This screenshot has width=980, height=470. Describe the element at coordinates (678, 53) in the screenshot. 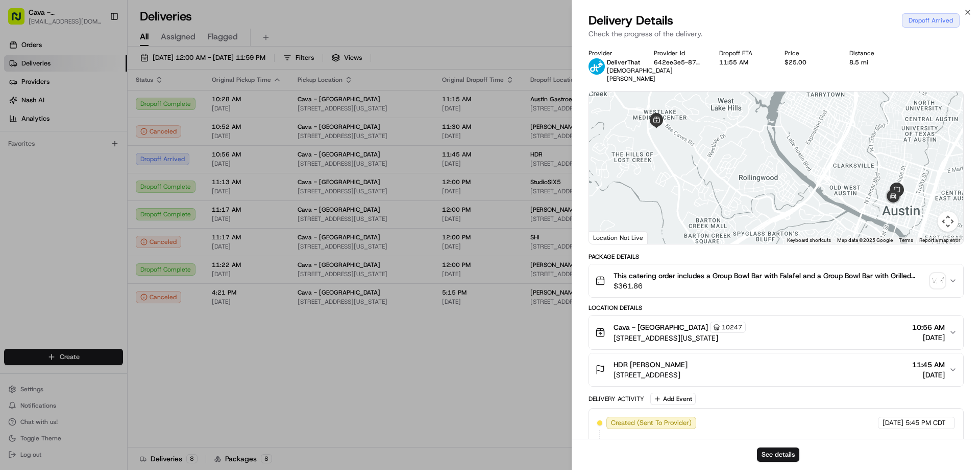

I see `div: Provider Id` at that location.